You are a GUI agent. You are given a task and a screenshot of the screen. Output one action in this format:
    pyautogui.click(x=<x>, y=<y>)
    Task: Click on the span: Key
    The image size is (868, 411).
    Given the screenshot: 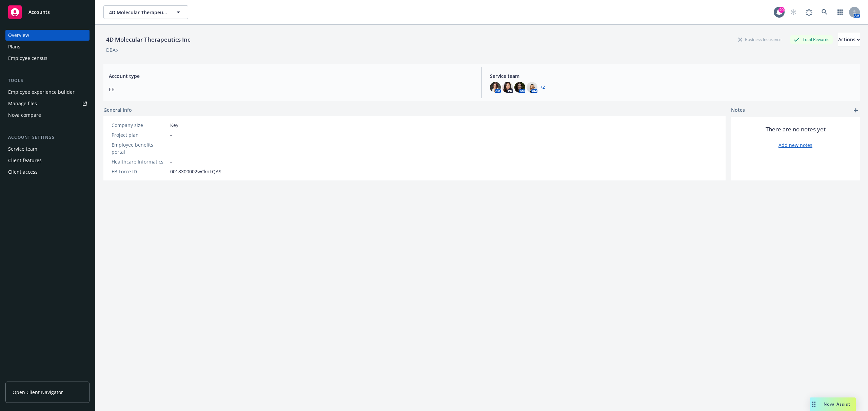 What is the action you would take?
    pyautogui.click(x=174, y=125)
    